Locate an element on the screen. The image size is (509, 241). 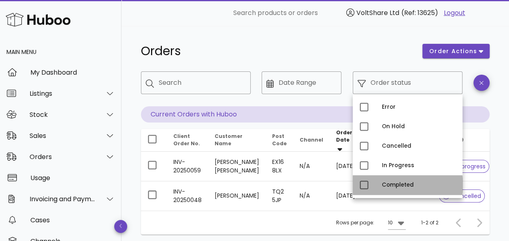
div: Stock is located at coordinates (62, 114).